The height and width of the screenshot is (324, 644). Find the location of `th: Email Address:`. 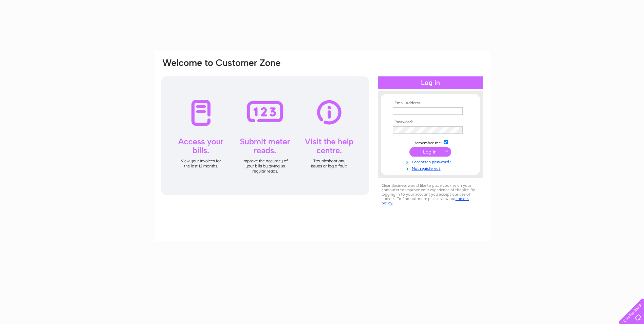

th: Email Address: is located at coordinates (431, 103).